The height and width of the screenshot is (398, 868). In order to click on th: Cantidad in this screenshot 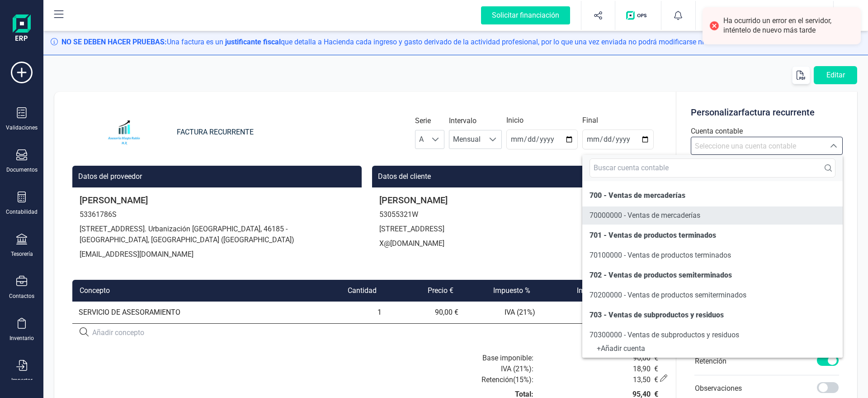, I will do `click(345, 291)`.